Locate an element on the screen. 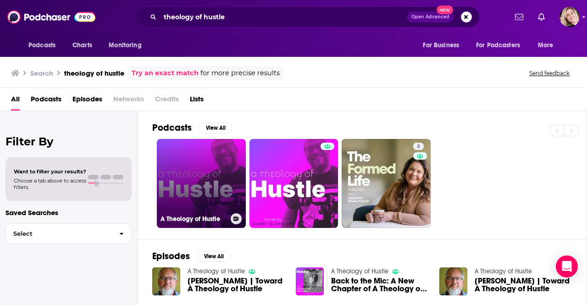  span: More is located at coordinates (546, 45).